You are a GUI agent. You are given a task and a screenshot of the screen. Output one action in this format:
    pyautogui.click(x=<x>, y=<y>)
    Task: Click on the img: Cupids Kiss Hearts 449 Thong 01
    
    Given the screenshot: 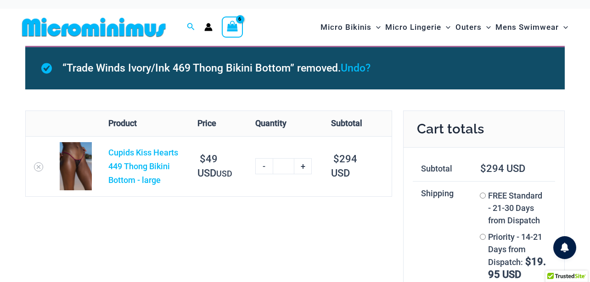 What is the action you would take?
    pyautogui.click(x=76, y=166)
    